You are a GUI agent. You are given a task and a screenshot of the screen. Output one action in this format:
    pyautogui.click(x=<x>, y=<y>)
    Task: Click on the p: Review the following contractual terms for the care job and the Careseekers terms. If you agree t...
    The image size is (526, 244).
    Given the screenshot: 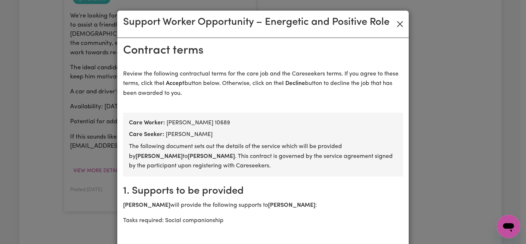 What is the action you would take?
    pyautogui.click(x=263, y=84)
    